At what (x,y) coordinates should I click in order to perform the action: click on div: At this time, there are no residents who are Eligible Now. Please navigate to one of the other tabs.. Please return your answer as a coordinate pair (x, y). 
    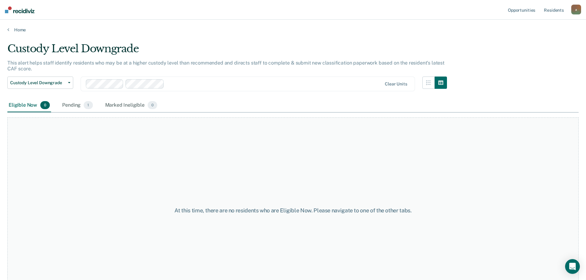
    Looking at the image, I should click on (293, 211).